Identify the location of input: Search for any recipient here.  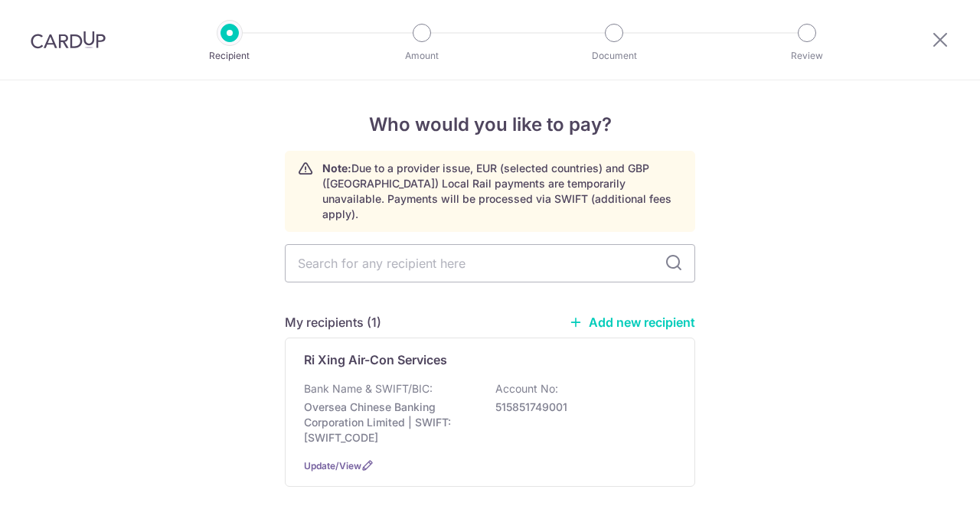
(490, 264).